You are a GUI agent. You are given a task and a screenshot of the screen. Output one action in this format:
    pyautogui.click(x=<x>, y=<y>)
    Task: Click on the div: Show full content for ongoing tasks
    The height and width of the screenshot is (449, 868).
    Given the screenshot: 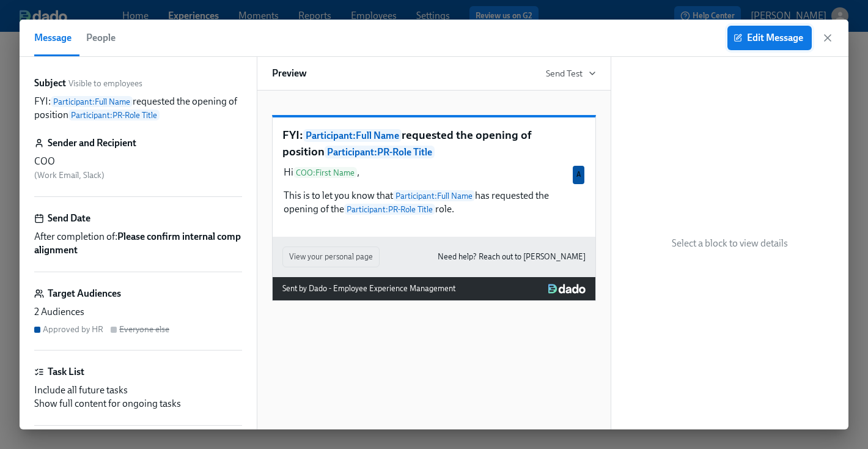 What is the action you would take?
    pyautogui.click(x=138, y=404)
    